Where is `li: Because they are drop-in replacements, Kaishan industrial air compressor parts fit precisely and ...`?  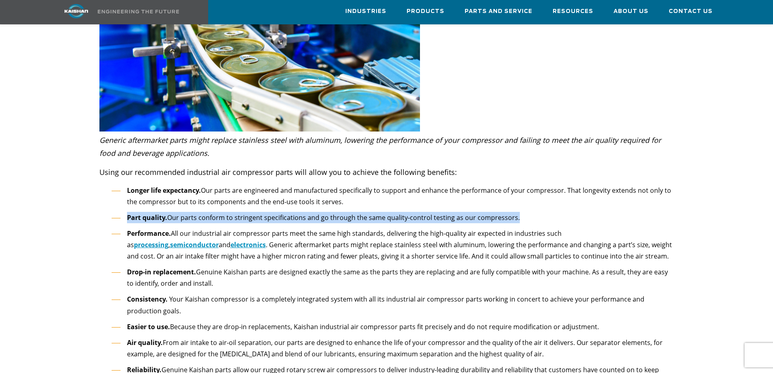 li: Because they are drop-in replacements, Kaishan industrial air compressor parts fit precisely and ... is located at coordinates (393, 327).